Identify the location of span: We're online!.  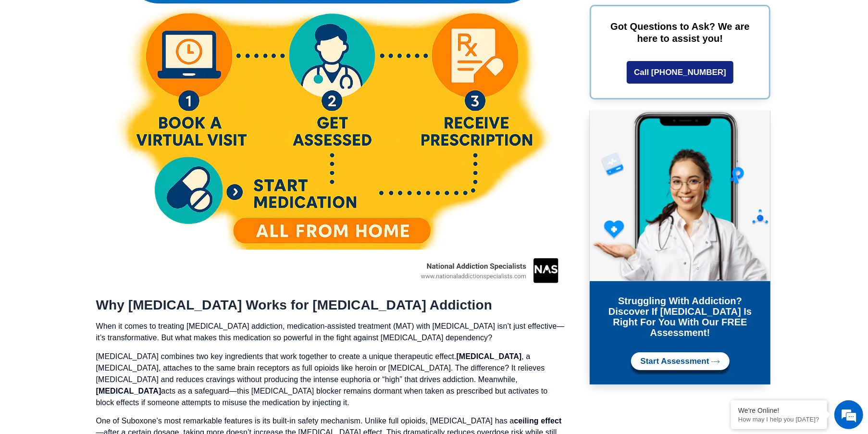
(94, 170).